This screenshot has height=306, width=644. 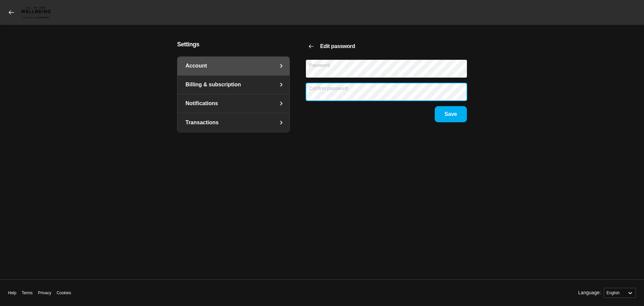 What do you see at coordinates (44, 293) in the screenshot?
I see `a: Privacy` at bounding box center [44, 293].